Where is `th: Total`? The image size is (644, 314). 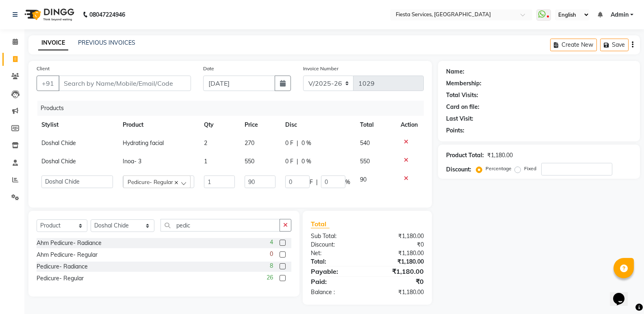 th: Total is located at coordinates (376, 125).